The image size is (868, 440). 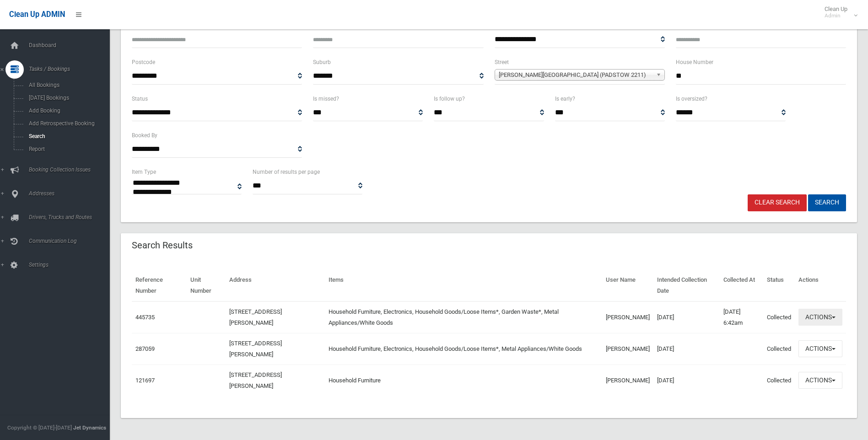 I want to click on label: Postcode, so click(x=143, y=62).